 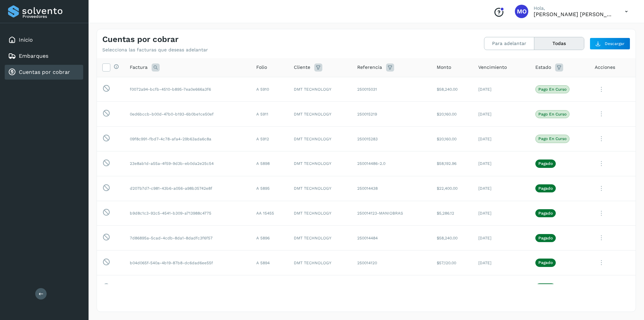 I want to click on span: Monto, so click(x=444, y=68).